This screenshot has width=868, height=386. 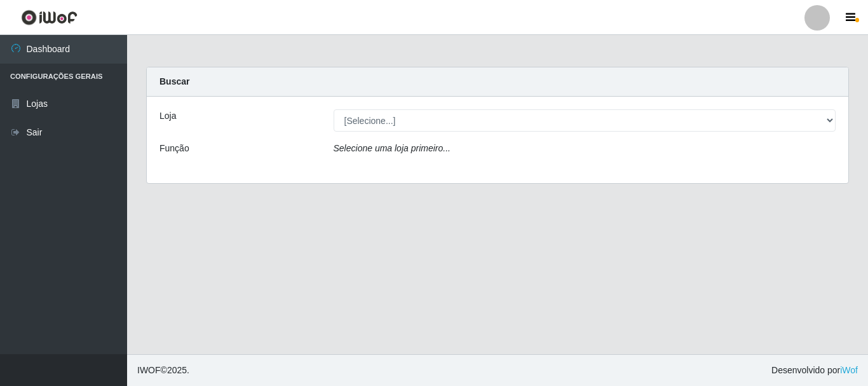 I want to click on strong: Buscar, so click(x=174, y=82).